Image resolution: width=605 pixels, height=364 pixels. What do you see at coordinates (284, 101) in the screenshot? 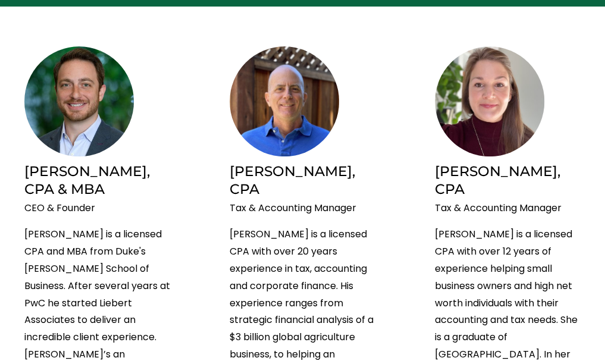
I see `img: Tommy Roberts` at bounding box center [284, 101].